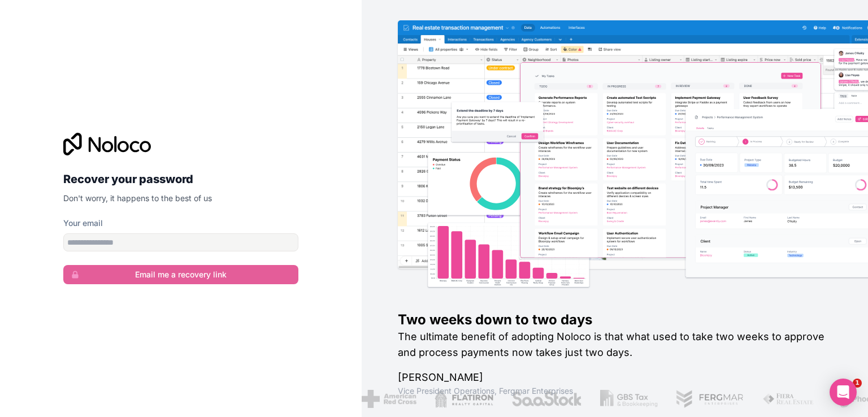  Describe the element at coordinates (547, 399) in the screenshot. I see `img: /assets/saastock-C6Zbiodz.png` at that location.